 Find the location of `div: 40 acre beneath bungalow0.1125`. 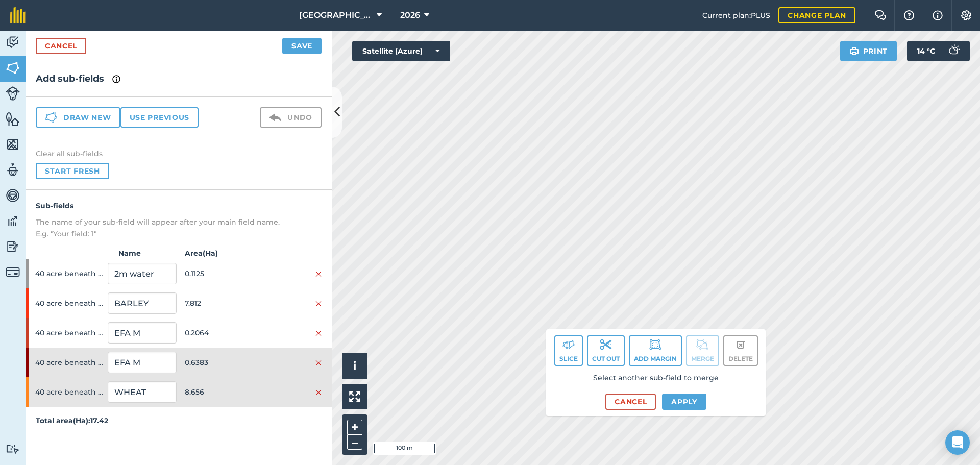

div: 40 acre beneath bungalow0.1125 is located at coordinates (179, 273).